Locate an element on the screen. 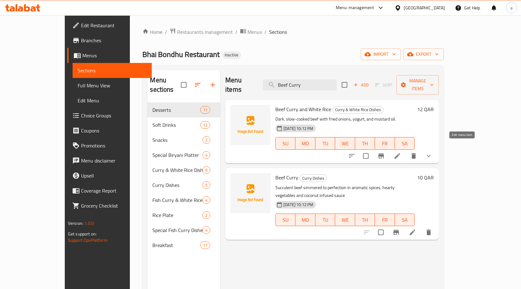 The width and height of the screenshot is (521, 289). p: Dark, slow-cooked beef with fried onions, yogurt, and mustard oil. is located at coordinates (345, 119).